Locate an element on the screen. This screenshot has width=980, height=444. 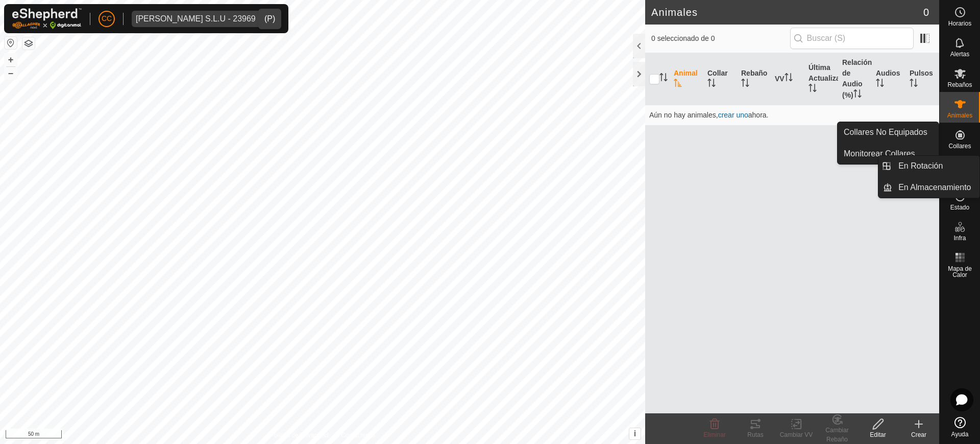
th: Última Actualización is located at coordinates (822, 79).